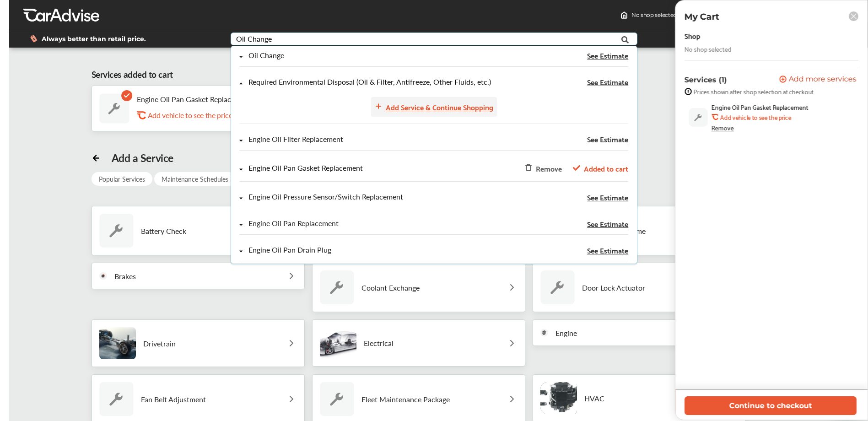  What do you see at coordinates (118, 344) in the screenshot?
I see `img: drivetrain.svg` at bounding box center [118, 344].